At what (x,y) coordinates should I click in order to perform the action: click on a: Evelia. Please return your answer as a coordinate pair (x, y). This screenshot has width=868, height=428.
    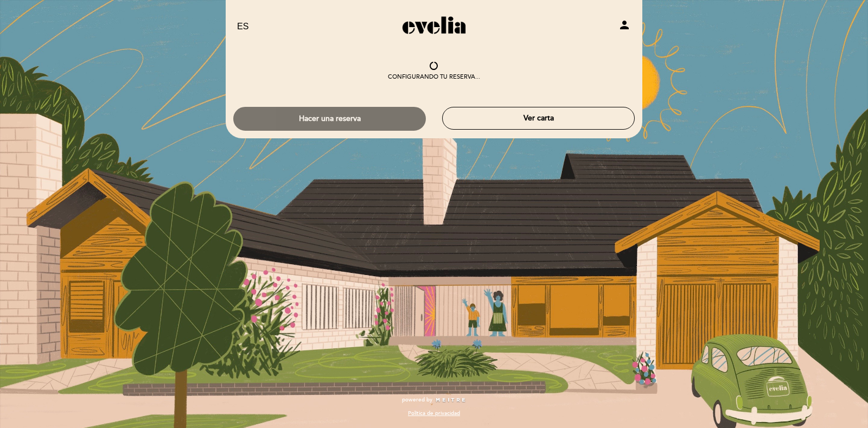
    Looking at the image, I should click on (434, 27).